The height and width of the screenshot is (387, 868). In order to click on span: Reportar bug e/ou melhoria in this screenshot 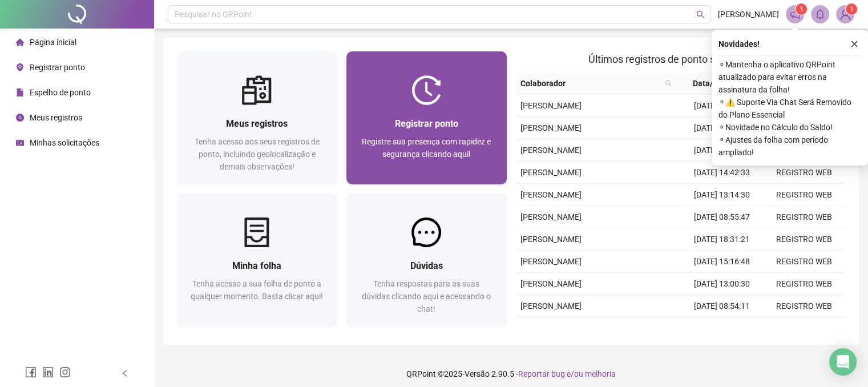, I will do `click(566, 374)`.